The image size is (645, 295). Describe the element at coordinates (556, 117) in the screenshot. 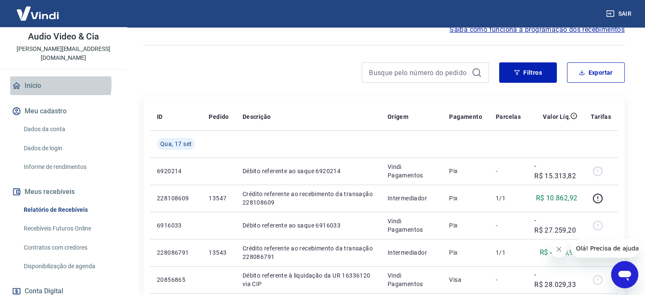

I see `p: Valor Líq.` at that location.